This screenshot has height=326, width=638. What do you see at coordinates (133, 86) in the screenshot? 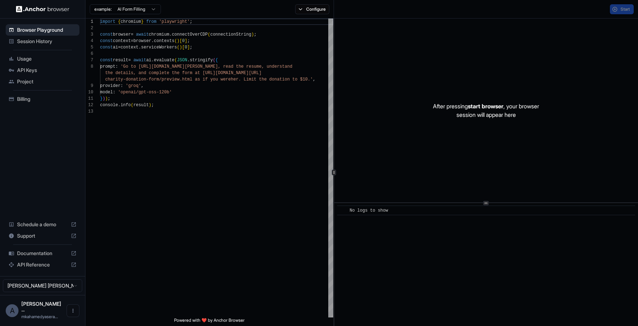
I see `span: 'groq'` at bounding box center [133, 86].